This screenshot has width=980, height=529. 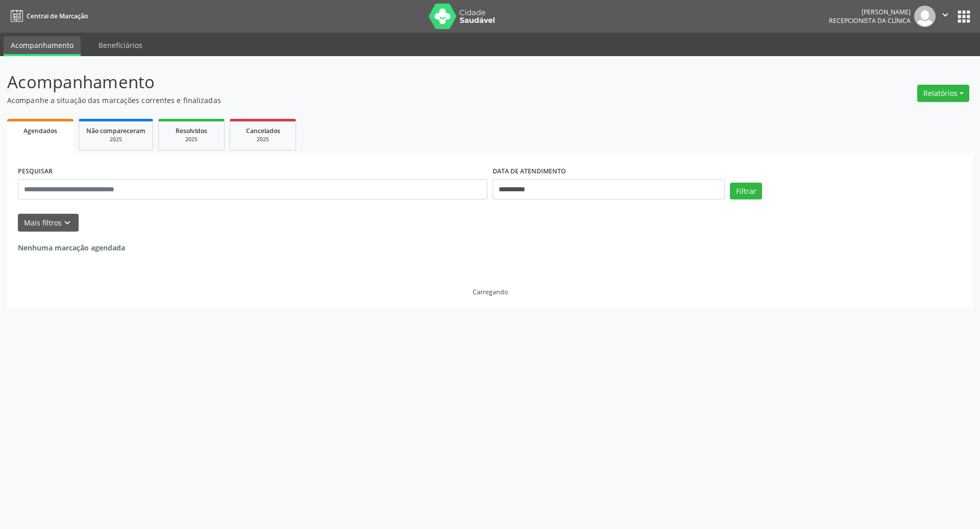 What do you see at coordinates (529, 172) in the screenshot?
I see `label: DATA DE ATENDIMENTO` at bounding box center [529, 172].